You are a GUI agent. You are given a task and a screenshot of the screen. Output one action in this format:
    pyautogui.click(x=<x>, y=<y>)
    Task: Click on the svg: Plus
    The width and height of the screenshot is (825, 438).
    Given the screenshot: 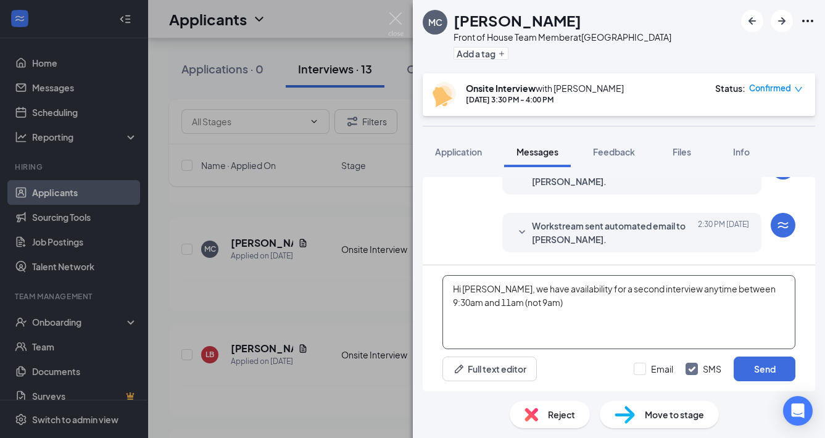 What is the action you would take?
    pyautogui.click(x=502, y=54)
    